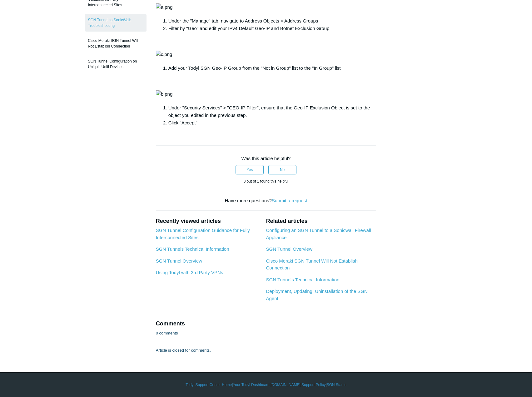 The width and height of the screenshot is (532, 397). What do you see at coordinates (251, 385) in the screenshot?
I see `a: Your Todyl Dashboard` at bounding box center [251, 385].